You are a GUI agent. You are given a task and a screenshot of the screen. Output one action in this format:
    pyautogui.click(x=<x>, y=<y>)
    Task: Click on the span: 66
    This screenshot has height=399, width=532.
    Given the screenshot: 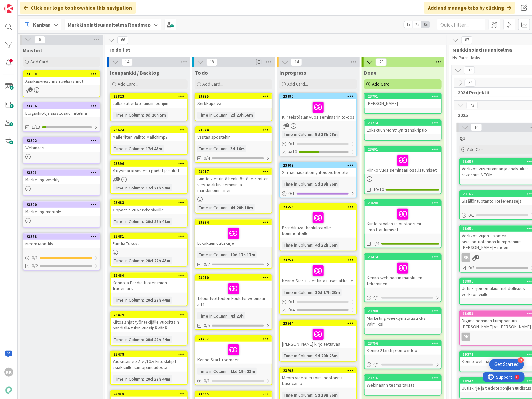 What is the action you would take?
    pyautogui.click(x=123, y=40)
    